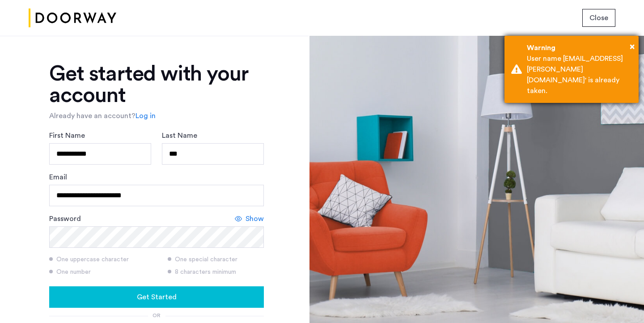  Describe the element at coordinates (145, 116) in the screenshot. I see `a: Log in` at that location.